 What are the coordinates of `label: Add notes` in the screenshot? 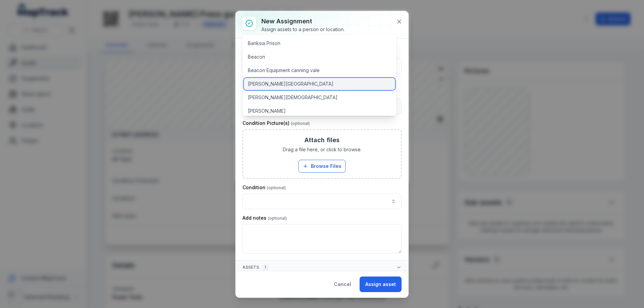 It's located at (264, 218).